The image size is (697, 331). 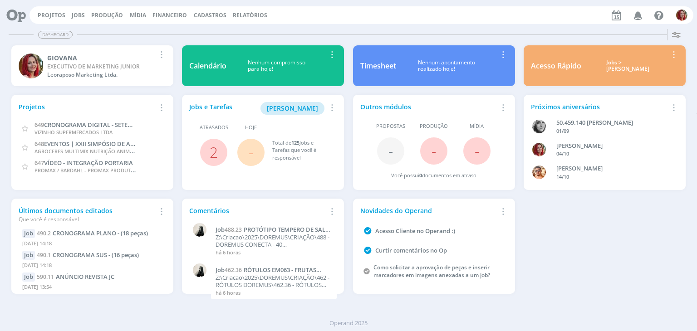 I want to click on button: Financeiro, so click(x=170, y=15).